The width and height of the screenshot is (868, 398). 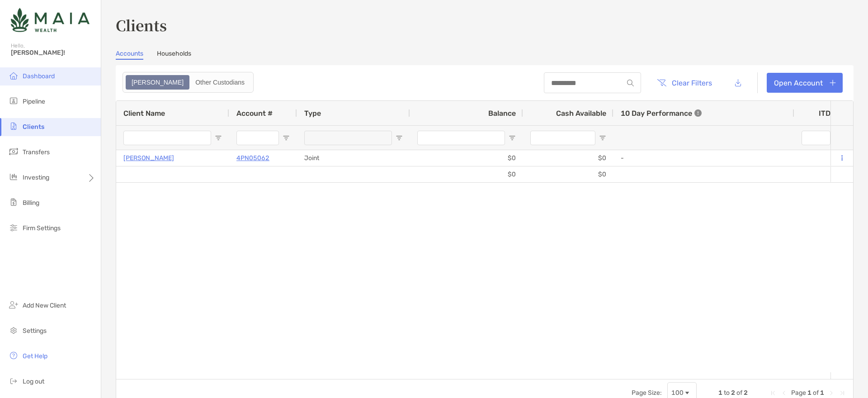 What do you see at coordinates (830, 113) in the screenshot?
I see `div: ITD` at bounding box center [830, 113].